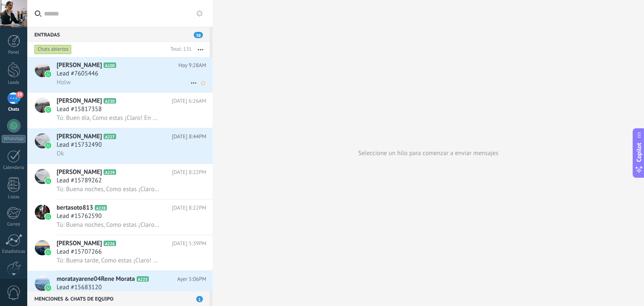  Describe the element at coordinates (79, 109) in the screenshot. I see `span: Lead #15817358` at that location.